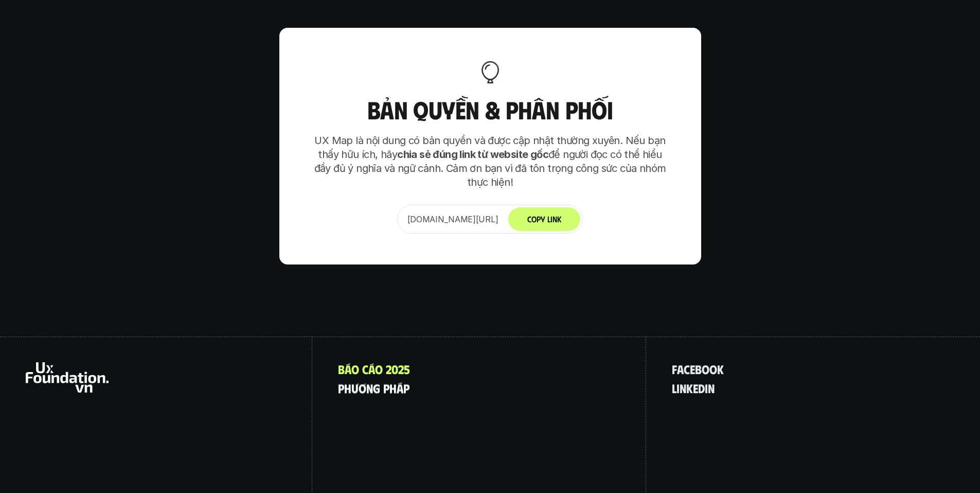  I want to click on span: 5, so click(407, 369).